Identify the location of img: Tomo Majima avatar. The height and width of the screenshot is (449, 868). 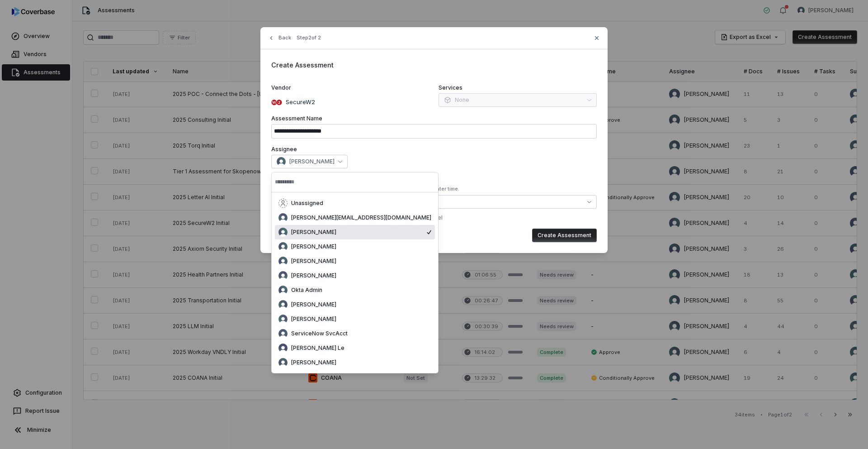
(283, 363).